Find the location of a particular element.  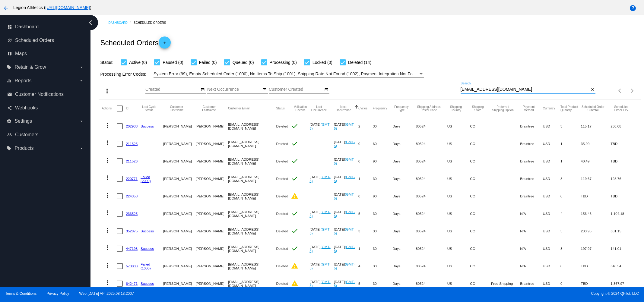

a: Terms & Conditions is located at coordinates (21, 293).